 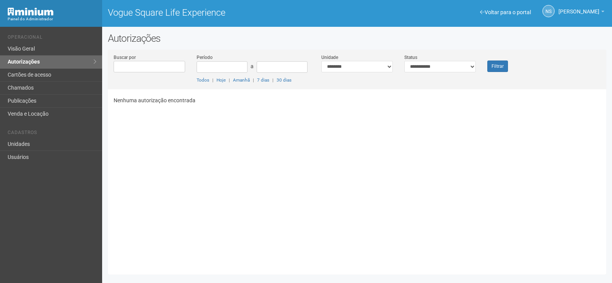 I want to click on span: Nicolle Silva, so click(x=579, y=8).